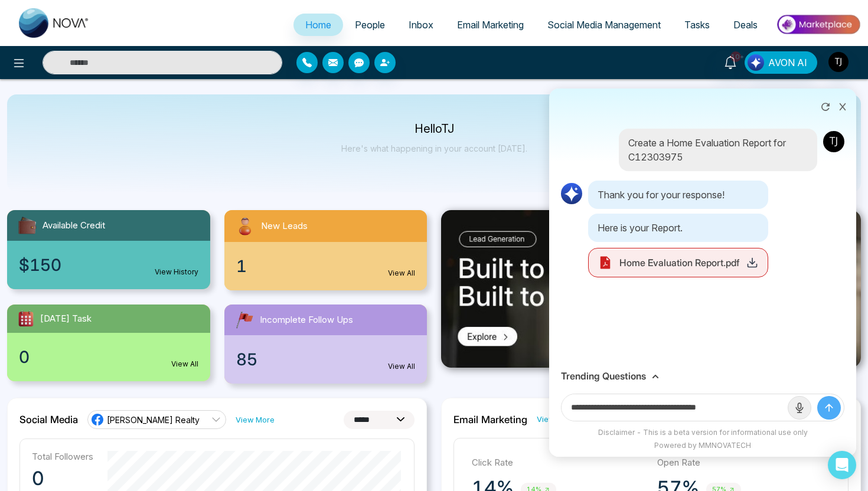  What do you see at coordinates (62, 478) in the screenshot?
I see `p: 0` at bounding box center [62, 478].